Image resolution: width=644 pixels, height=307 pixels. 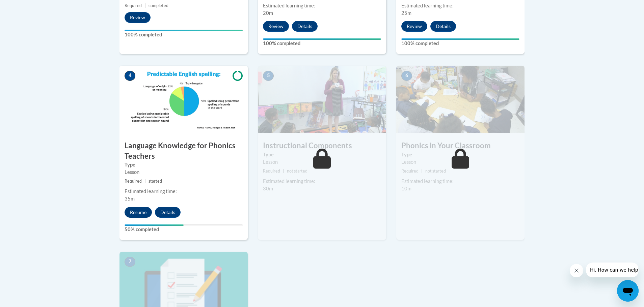 I want to click on h3: Language Knowledge for Phonics Teachers, so click(x=184, y=151).